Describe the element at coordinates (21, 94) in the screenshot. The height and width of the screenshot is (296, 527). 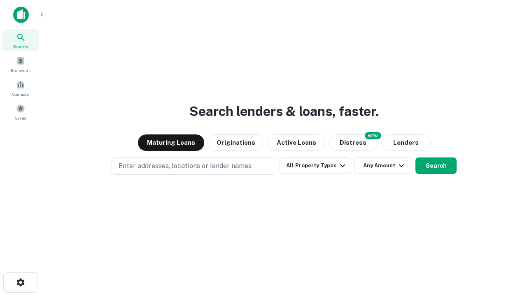
I see `span: Contacts` at that location.